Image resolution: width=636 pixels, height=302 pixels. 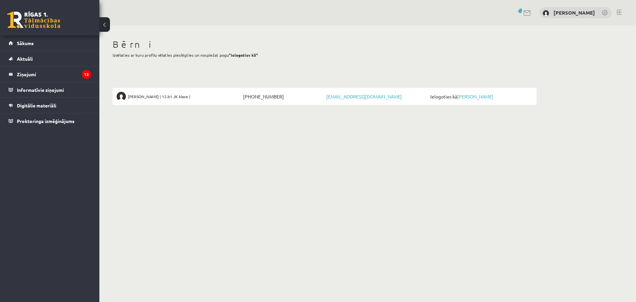 I want to click on a: Proktoringa izmēģinājums, so click(x=50, y=121).